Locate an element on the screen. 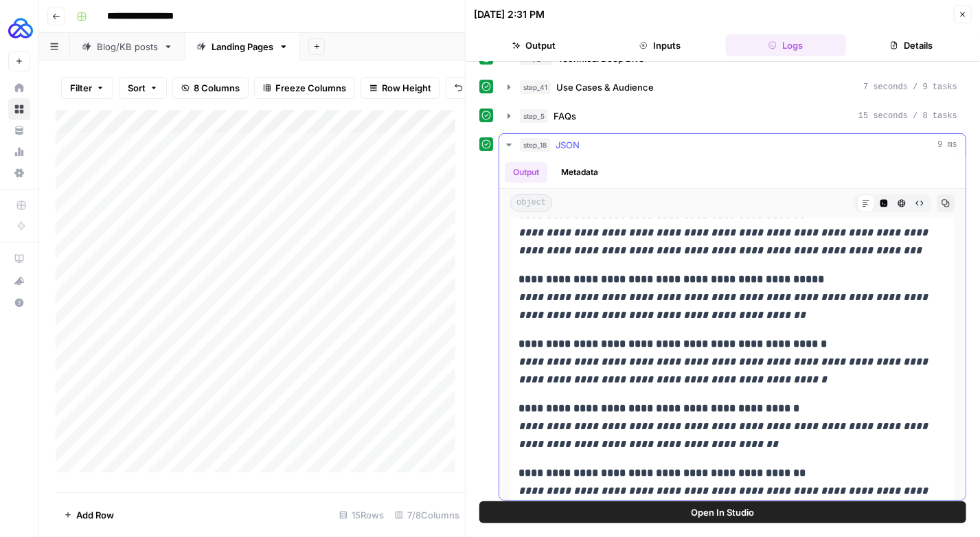 The image size is (980, 537). a: Your Data is located at coordinates (19, 131).